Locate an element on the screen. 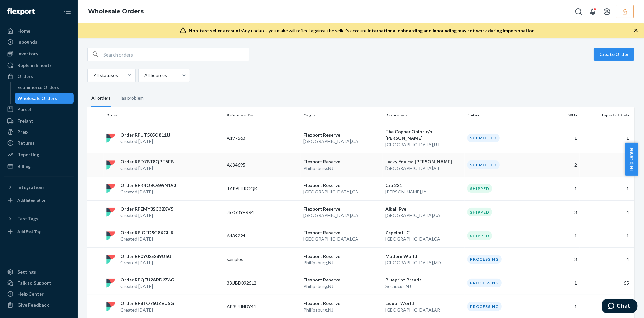  button: Close Navigation is located at coordinates (67, 11).